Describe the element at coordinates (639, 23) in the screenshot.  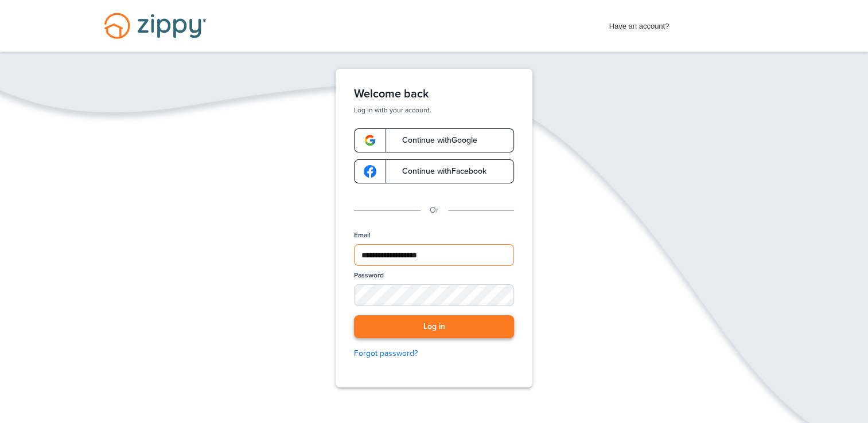
I see `span: Have an account?` at that location.